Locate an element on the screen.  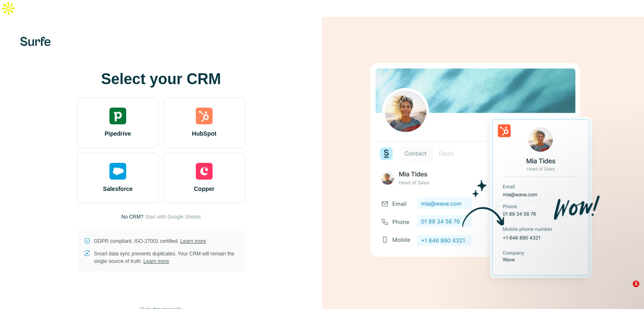
button: Start with Google Sheets is located at coordinates (173, 217).